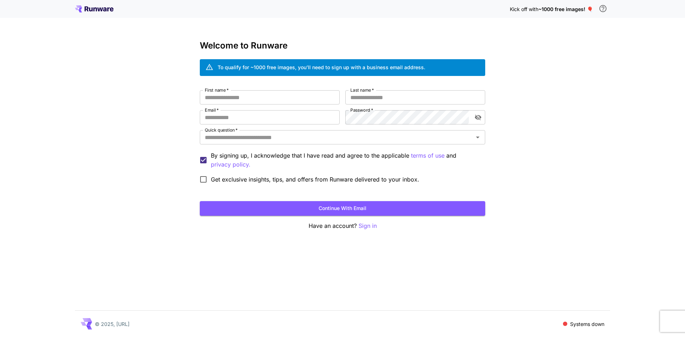 This screenshot has width=685, height=337. I want to click on button: Continue with email, so click(343, 208).